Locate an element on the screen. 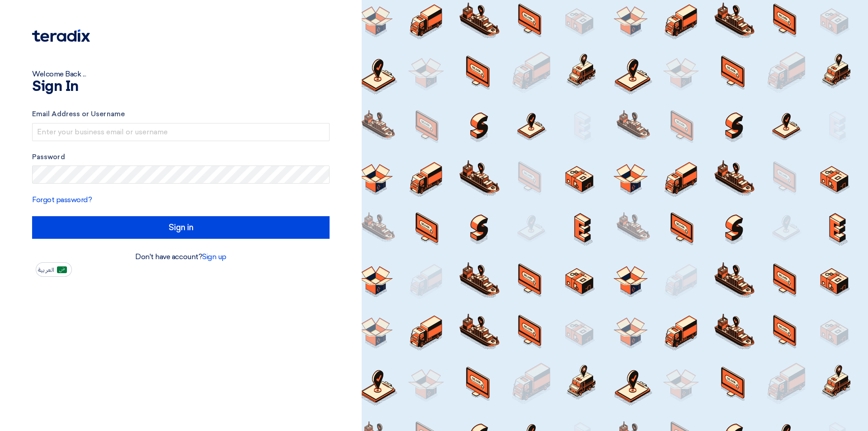 The height and width of the screenshot is (431, 868). button: العربية is located at coordinates (54, 270).